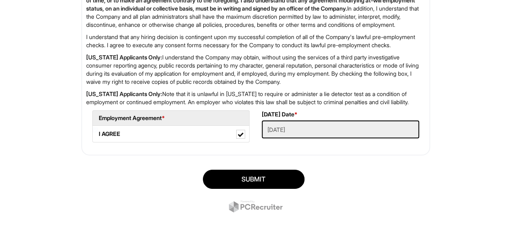 This screenshot has height=245, width=511. I want to click on label: I AGREE, so click(171, 134).